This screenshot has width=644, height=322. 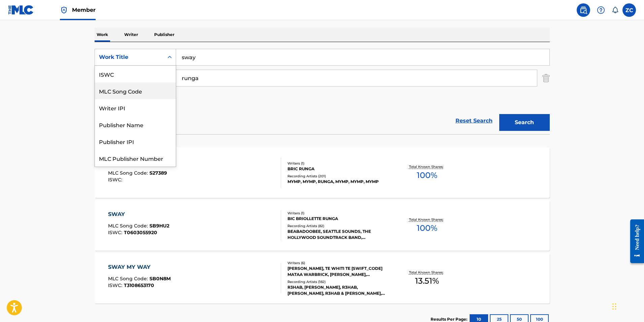 What do you see at coordinates (627, 306) in the screenshot?
I see `div: Chat Widget` at bounding box center [627, 306].